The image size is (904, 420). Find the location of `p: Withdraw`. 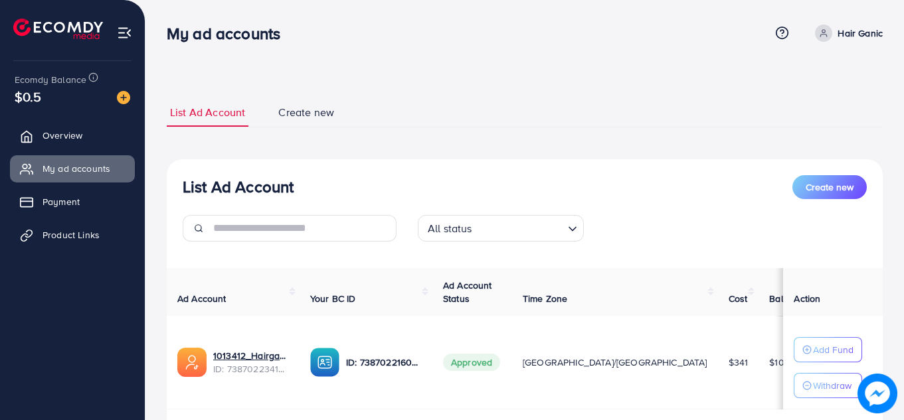

p: Withdraw is located at coordinates (832, 386).